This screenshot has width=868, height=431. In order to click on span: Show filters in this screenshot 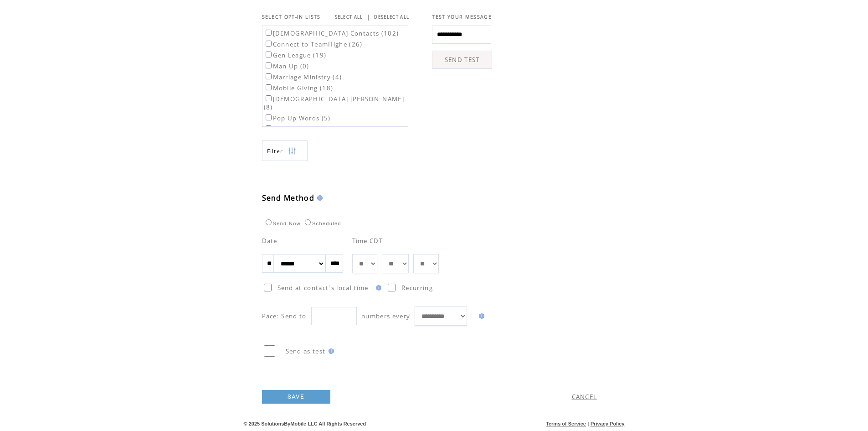, I will do `click(275, 151)`.